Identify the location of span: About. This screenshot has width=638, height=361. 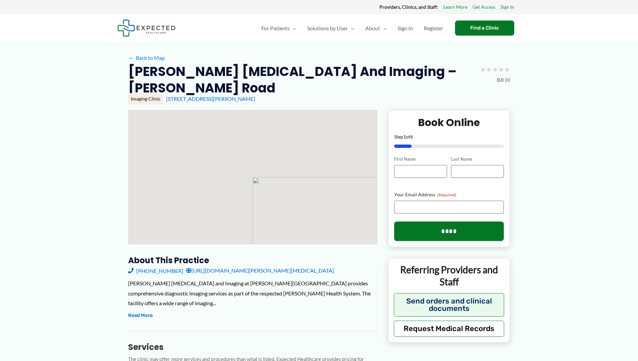
(372, 28).